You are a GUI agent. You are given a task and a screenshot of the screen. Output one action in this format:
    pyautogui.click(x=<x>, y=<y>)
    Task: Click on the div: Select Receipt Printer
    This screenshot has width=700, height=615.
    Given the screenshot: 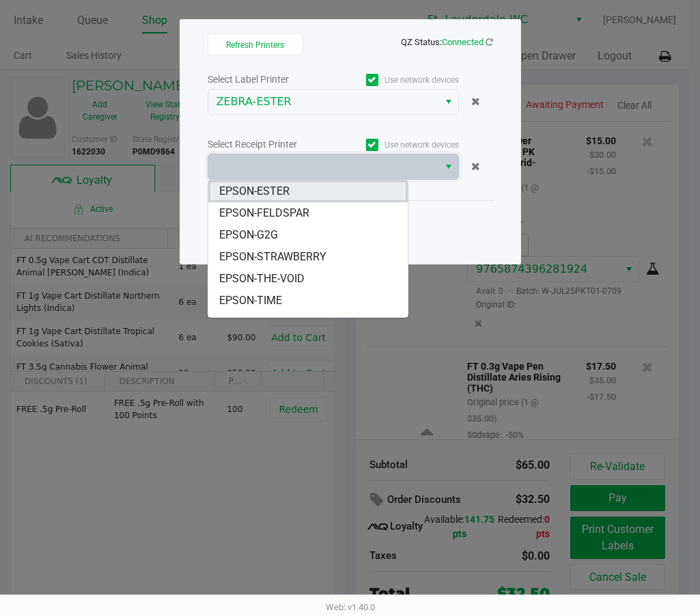 What is the action you would take?
    pyautogui.click(x=271, y=144)
    